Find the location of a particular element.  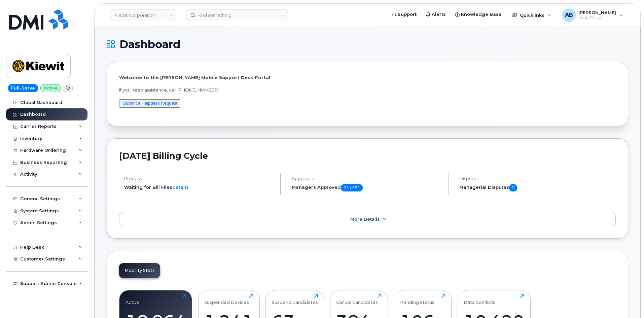

h5: Managerial Disputes is located at coordinates (537, 187).